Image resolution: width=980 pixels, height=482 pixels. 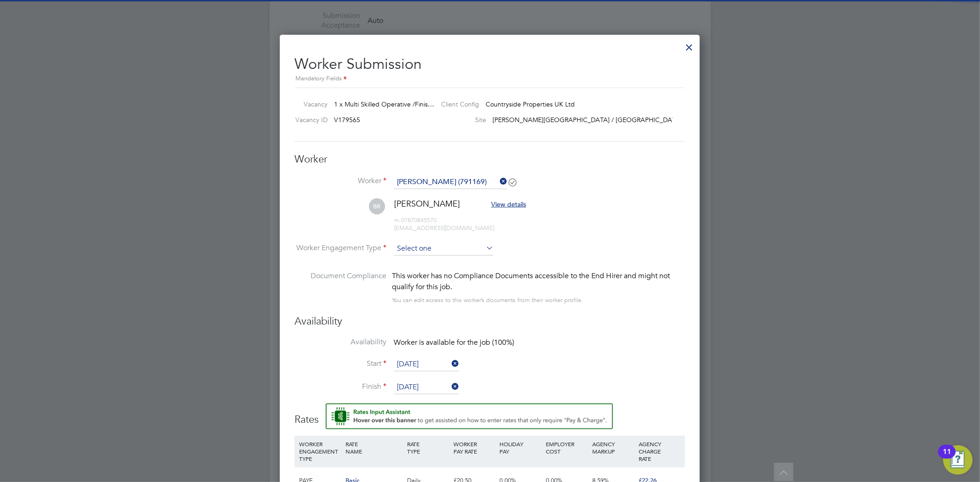 I want to click on span: V179565, so click(x=347, y=120).